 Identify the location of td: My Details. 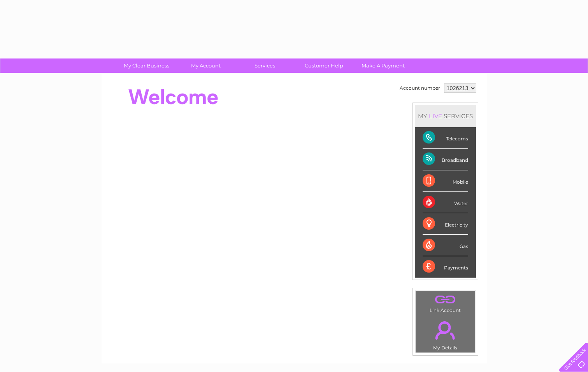
(445, 334).